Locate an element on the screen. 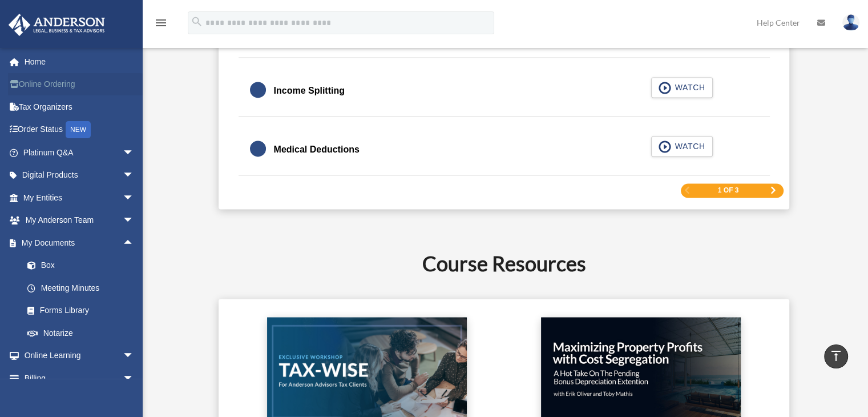  i: vertical_align_top is located at coordinates (836, 356).